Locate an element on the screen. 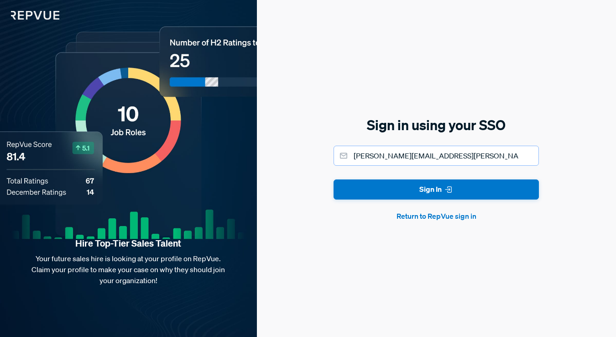 The width and height of the screenshot is (616, 337). button: Return to RepVue sign in is located at coordinates (436, 216).